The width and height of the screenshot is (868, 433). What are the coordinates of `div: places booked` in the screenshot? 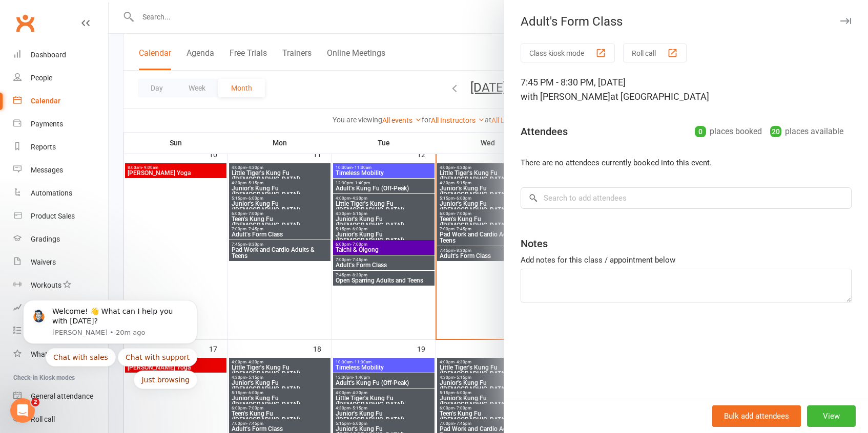 It's located at (728, 132).